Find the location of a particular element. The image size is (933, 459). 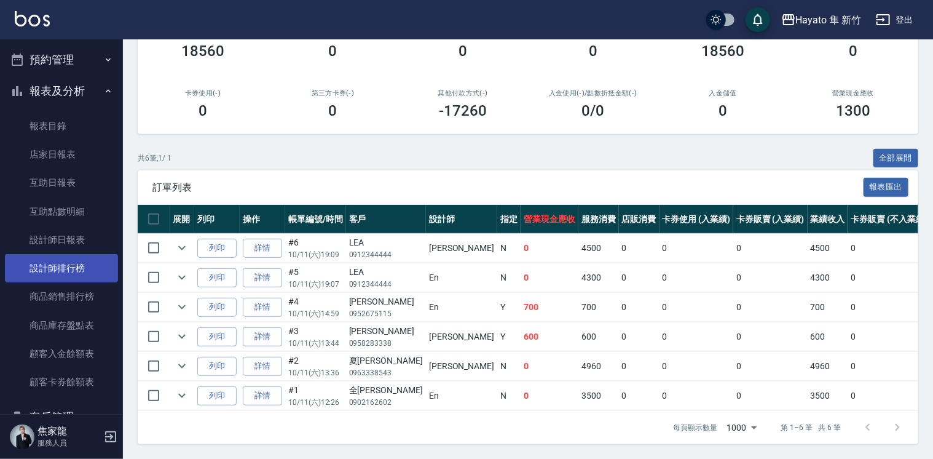

p: 0902162602 is located at coordinates (386, 402).